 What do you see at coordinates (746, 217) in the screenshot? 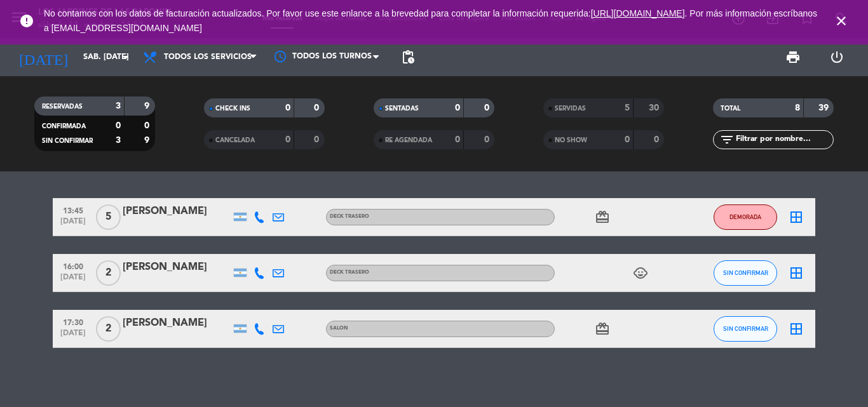
I see `button: DEMORADA` at bounding box center [746, 217].